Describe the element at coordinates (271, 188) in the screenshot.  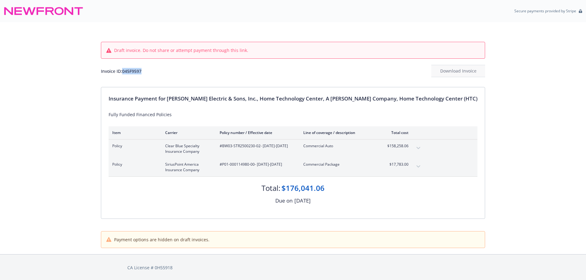
I see `div: Total:` at that location.